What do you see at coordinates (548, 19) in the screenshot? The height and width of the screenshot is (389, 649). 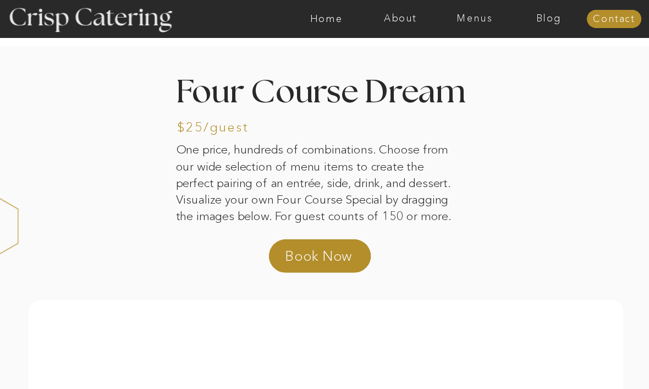 I see `nav: Blog` at bounding box center [548, 19].